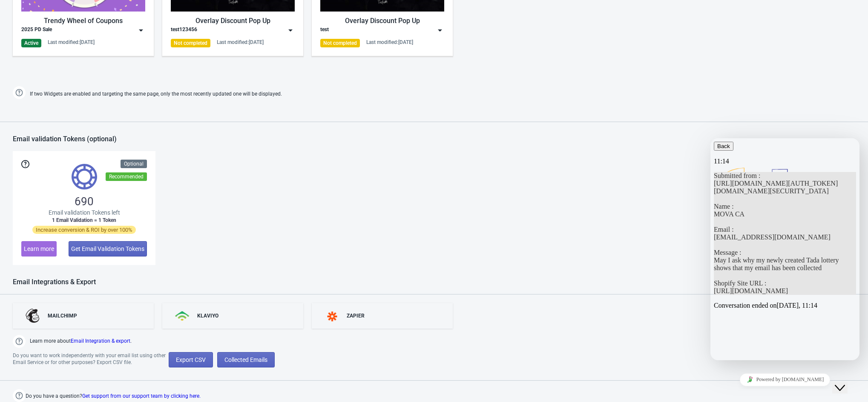 The image size is (868, 402). Describe the element at coordinates (37, 30) in the screenshot. I see `div: 2025 PD Sale` at that location.